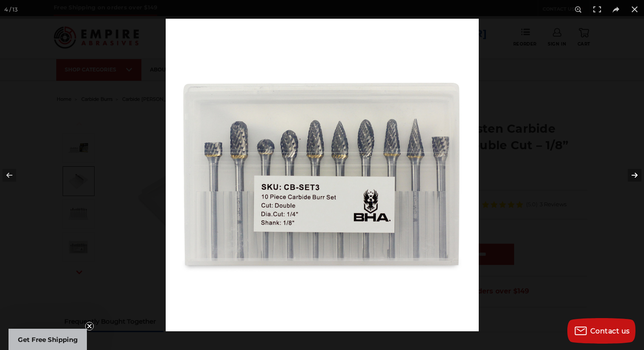 The image size is (644, 350). I want to click on button: Next (arrow right), so click(629, 175).